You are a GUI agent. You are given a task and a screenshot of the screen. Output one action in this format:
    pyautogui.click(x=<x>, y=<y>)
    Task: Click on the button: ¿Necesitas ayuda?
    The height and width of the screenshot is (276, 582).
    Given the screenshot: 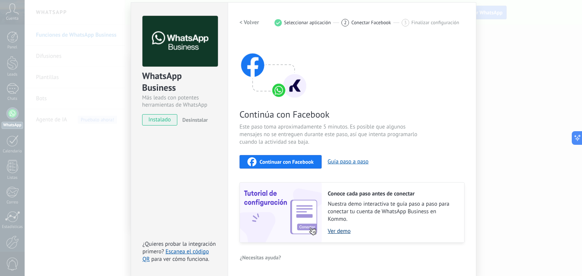 What is the action you would take?
    pyautogui.click(x=260, y=258)
    